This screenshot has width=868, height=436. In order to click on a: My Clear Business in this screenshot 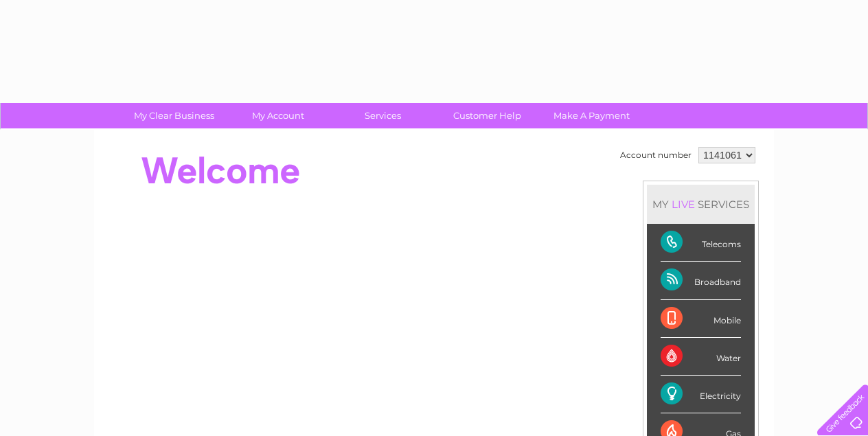, I will do `click(174, 115)`.